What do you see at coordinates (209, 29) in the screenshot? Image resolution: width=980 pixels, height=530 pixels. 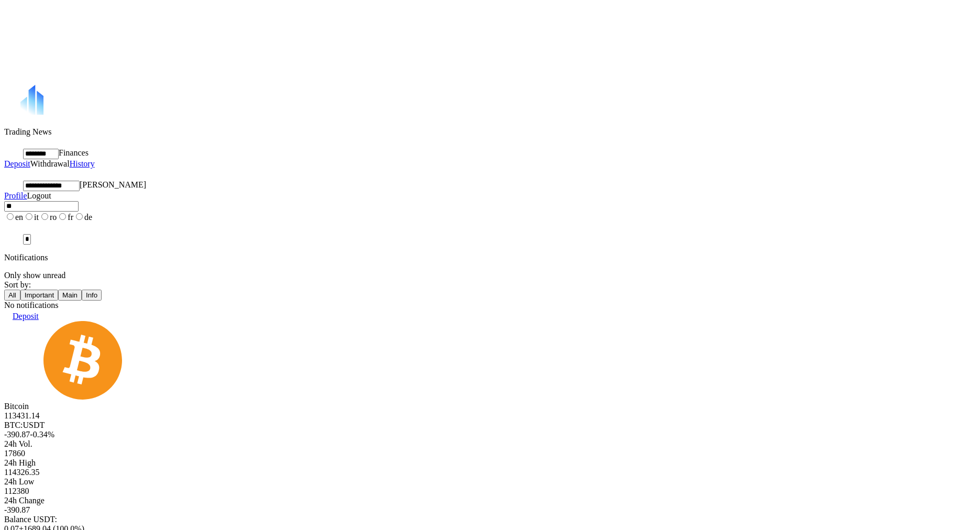 I see `div: L` at bounding box center [209, 29].